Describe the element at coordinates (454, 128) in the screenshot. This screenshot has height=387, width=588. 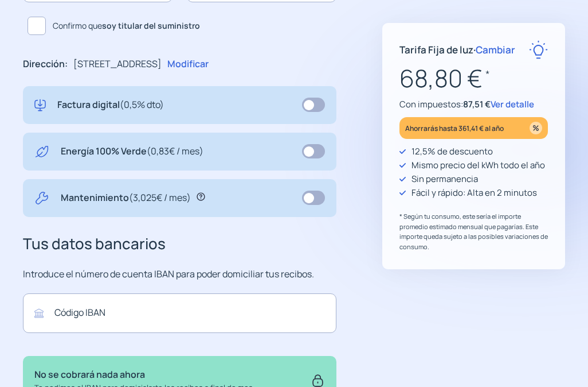
I see `p: Ahorrarás hasta 361,41 € al año` at that location.